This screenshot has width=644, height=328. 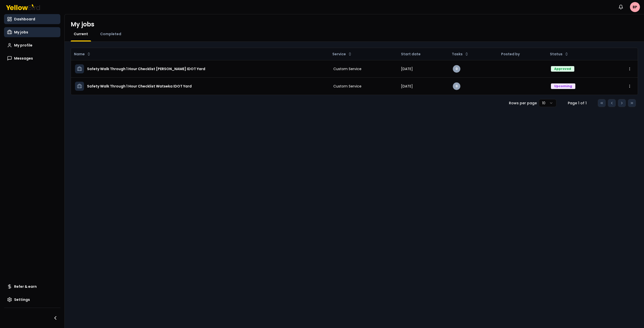 What do you see at coordinates (32, 300) in the screenshot?
I see `a: Settings` at bounding box center [32, 300].